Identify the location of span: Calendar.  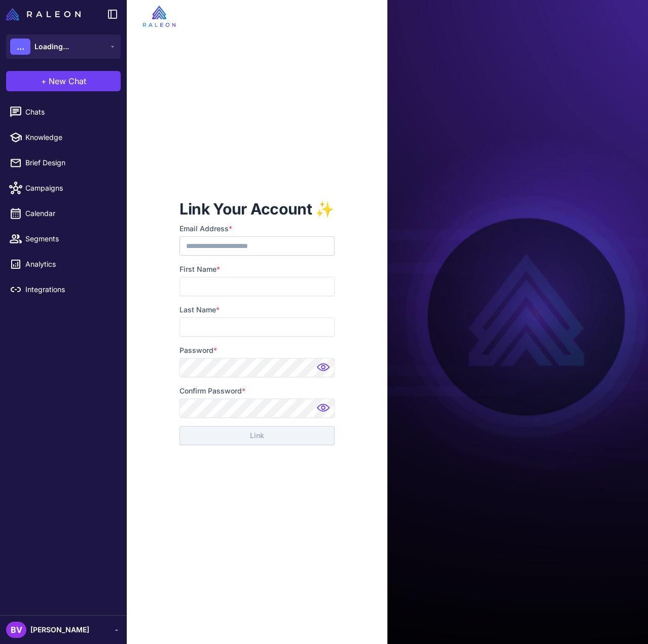
(70, 213).